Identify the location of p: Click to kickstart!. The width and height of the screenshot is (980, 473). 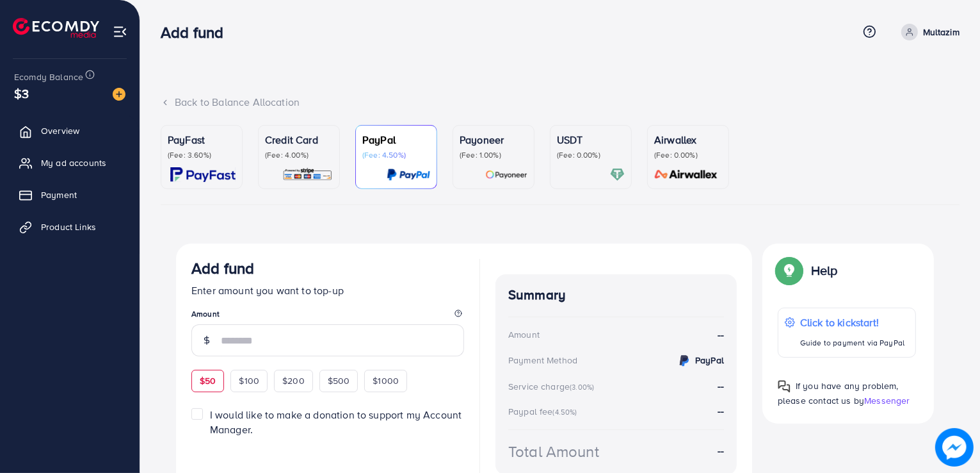
(852, 322).